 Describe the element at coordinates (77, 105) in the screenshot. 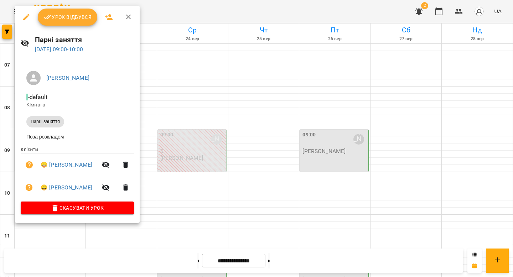

I see `p: Кімната` at that location.